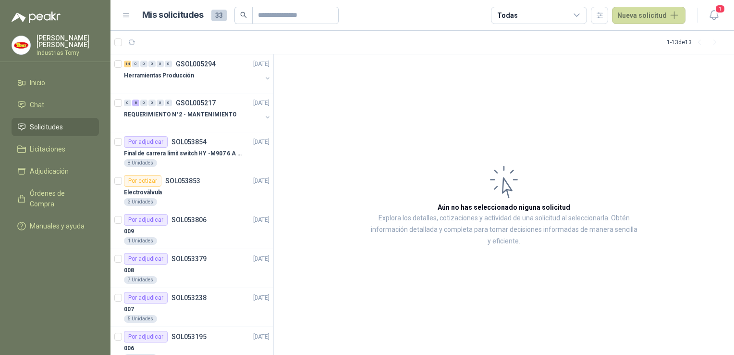  Describe the element at coordinates (55, 83) in the screenshot. I see `a: Inicio` at that location.